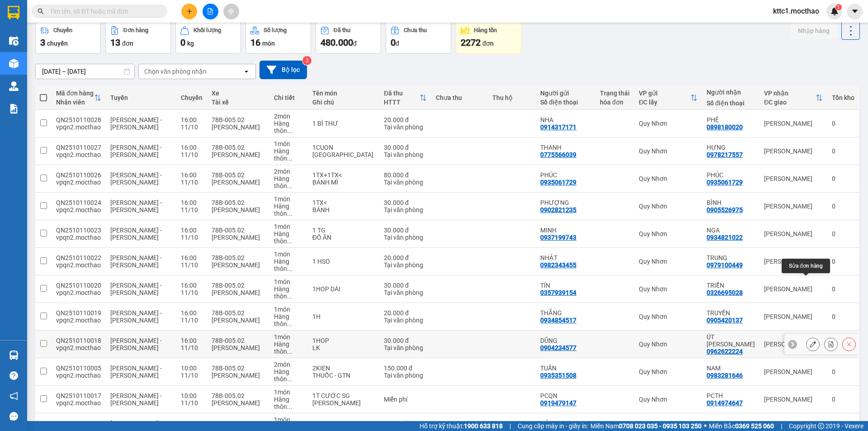 Image resolution: width=868 pixels, height=431 pixels. What do you see at coordinates (512, 98) in the screenshot?
I see `div: Thu hộ` at bounding box center [512, 98].